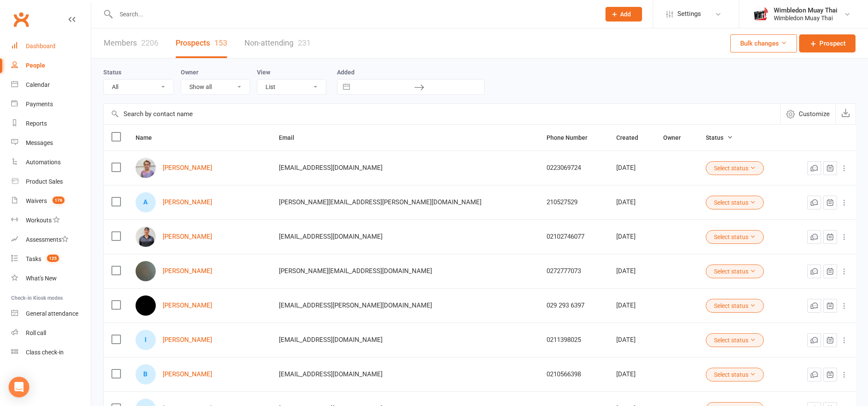  Describe the element at coordinates (58, 200) in the screenshot. I see `span: 176` at that location.